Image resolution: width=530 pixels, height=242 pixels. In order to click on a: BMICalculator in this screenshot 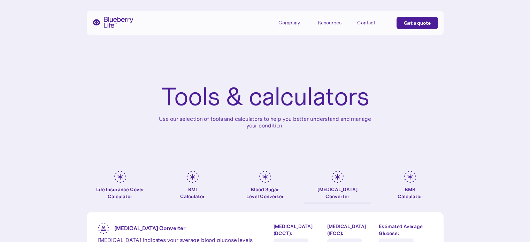, I will do `click(193, 187)`.